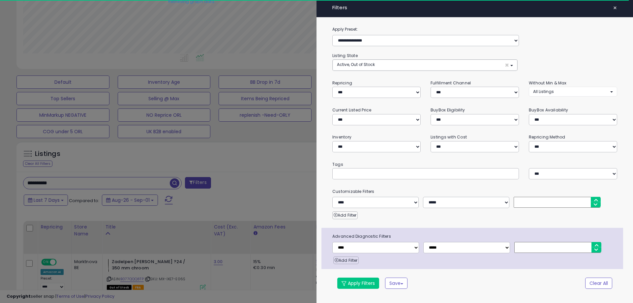 This screenshot has height=303, width=633. What do you see at coordinates (449, 137) in the screenshot?
I see `small: Listings with Cost` at bounding box center [449, 137].